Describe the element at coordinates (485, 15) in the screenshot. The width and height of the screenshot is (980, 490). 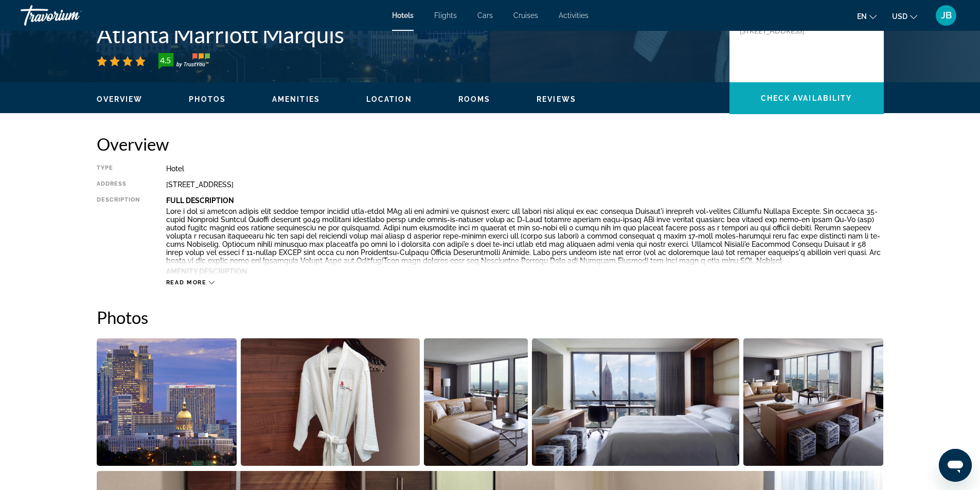
I see `a: Cars` at that location.